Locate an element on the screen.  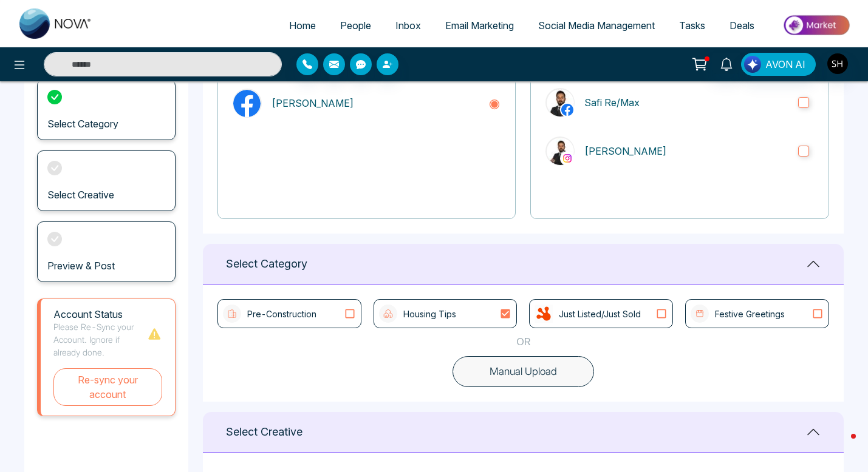
input: Safi Re/MaxSafi Re/Max is located at coordinates (804, 102).